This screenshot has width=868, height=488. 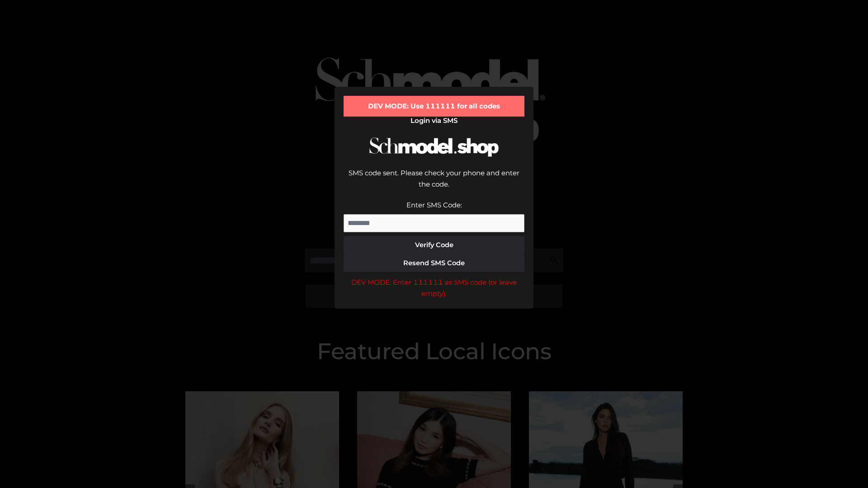 I want to click on button: Verify Code, so click(x=434, y=245).